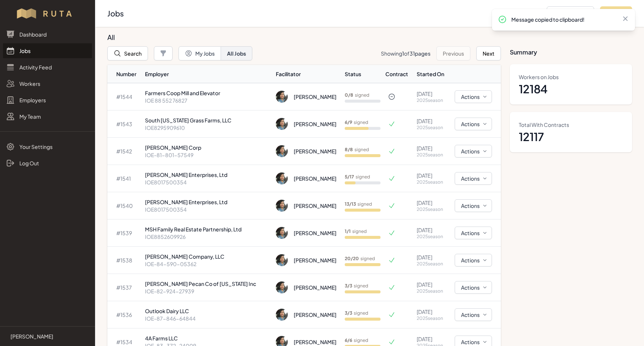 The height and width of the screenshot is (346, 644). Describe the element at coordinates (352, 259) in the screenshot. I see `b: 20 / 20` at that location.